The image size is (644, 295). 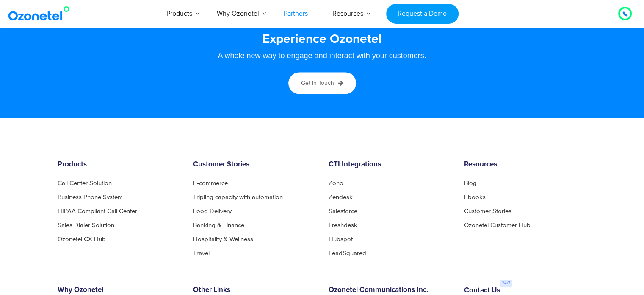 What do you see at coordinates (422, 13) in the screenshot?
I see `a: Request a Demo` at bounding box center [422, 13].